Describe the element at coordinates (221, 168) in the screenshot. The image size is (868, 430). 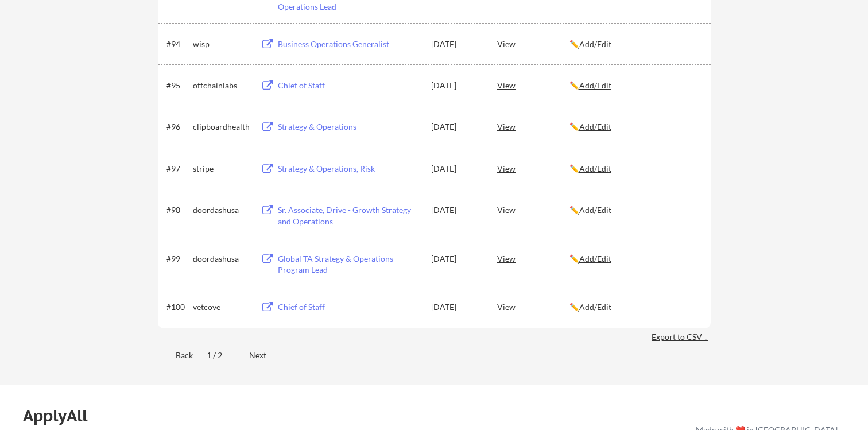
I see `div: stripe` at that location.